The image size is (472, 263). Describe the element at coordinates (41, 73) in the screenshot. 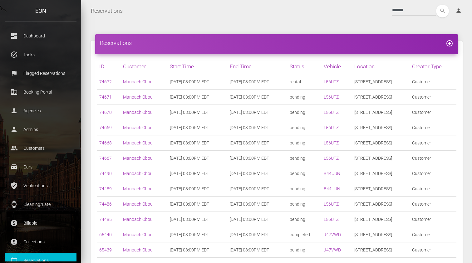

I see `a: flag Flagged Reservations` at that location.